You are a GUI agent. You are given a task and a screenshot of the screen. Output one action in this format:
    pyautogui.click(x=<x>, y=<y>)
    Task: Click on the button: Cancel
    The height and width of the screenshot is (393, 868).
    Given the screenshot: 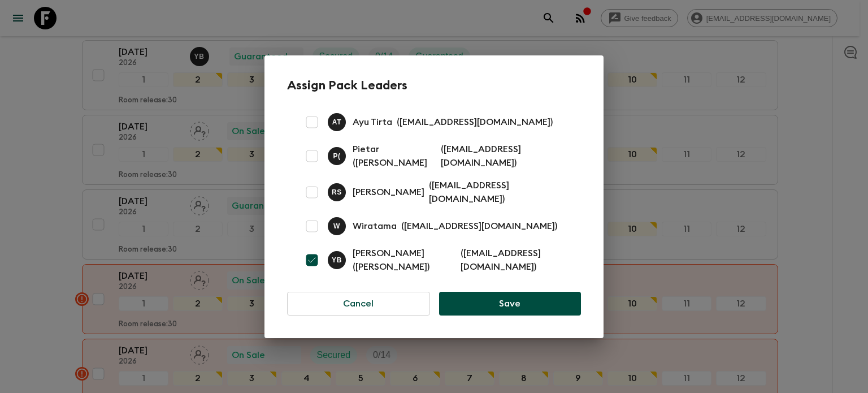 What is the action you would take?
    pyautogui.click(x=359, y=303)
    